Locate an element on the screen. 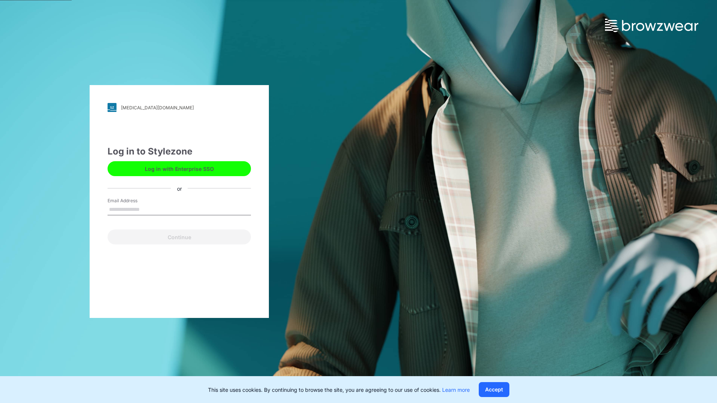 This screenshot has width=717, height=403. a: Learn more is located at coordinates (456, 390).